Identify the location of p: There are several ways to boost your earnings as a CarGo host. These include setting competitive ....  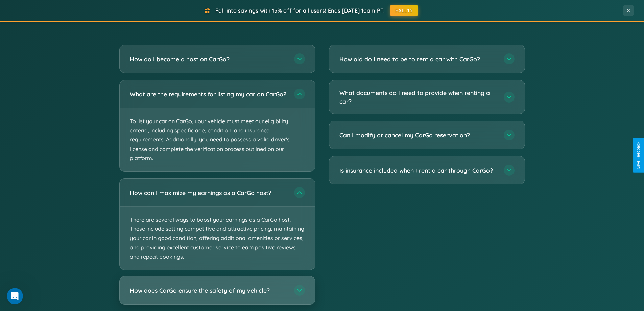
(217, 238).